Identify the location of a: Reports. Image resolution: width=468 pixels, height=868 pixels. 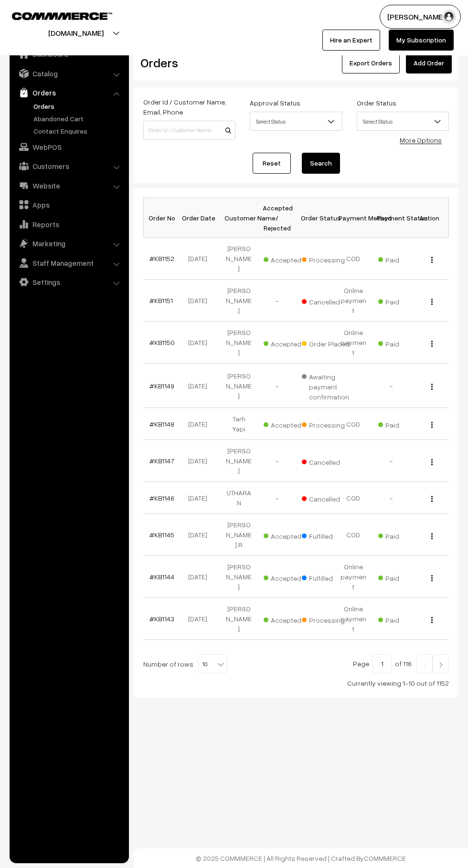
(69, 224).